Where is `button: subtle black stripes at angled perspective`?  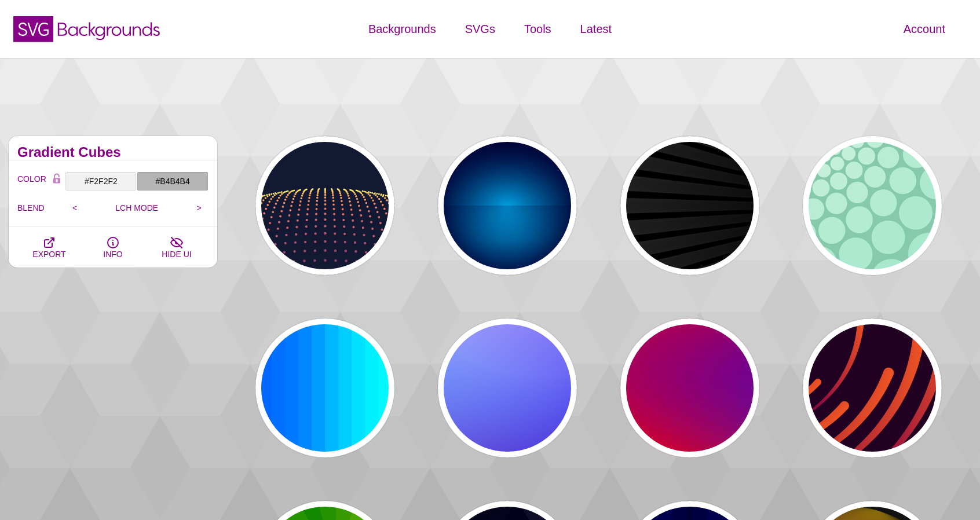
button: subtle black stripes at angled perspective is located at coordinates (690, 206).